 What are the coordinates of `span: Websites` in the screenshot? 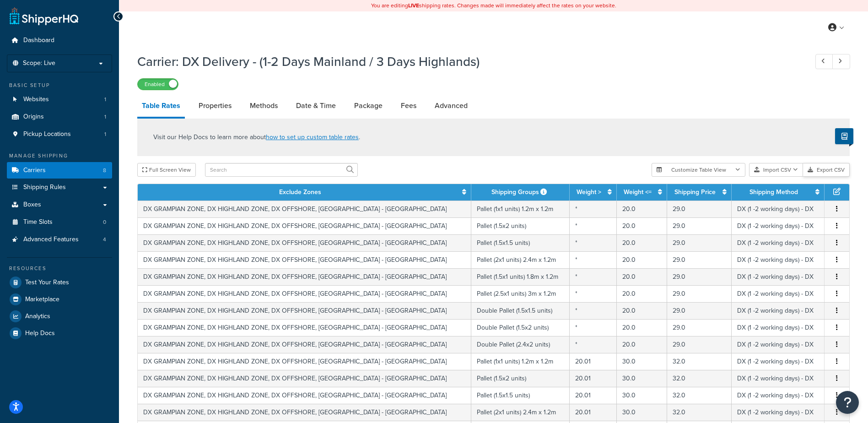 It's located at (36, 99).